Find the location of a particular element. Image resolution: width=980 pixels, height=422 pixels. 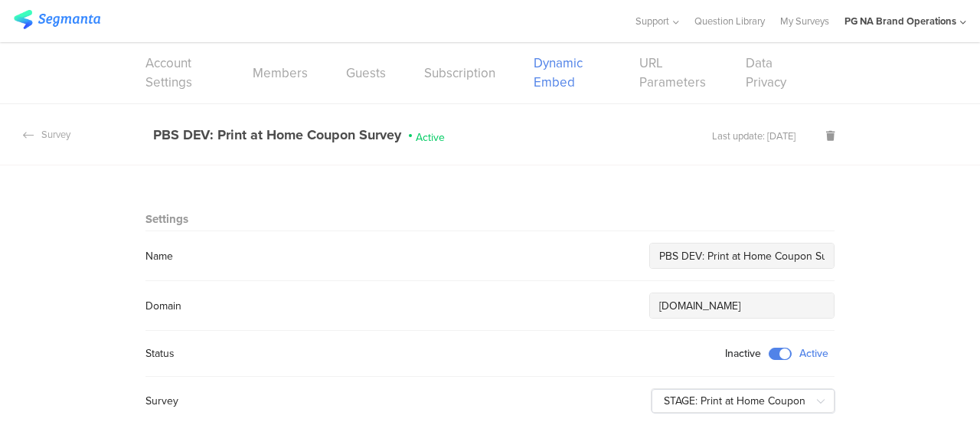

span: Inactive is located at coordinates (742, 354).